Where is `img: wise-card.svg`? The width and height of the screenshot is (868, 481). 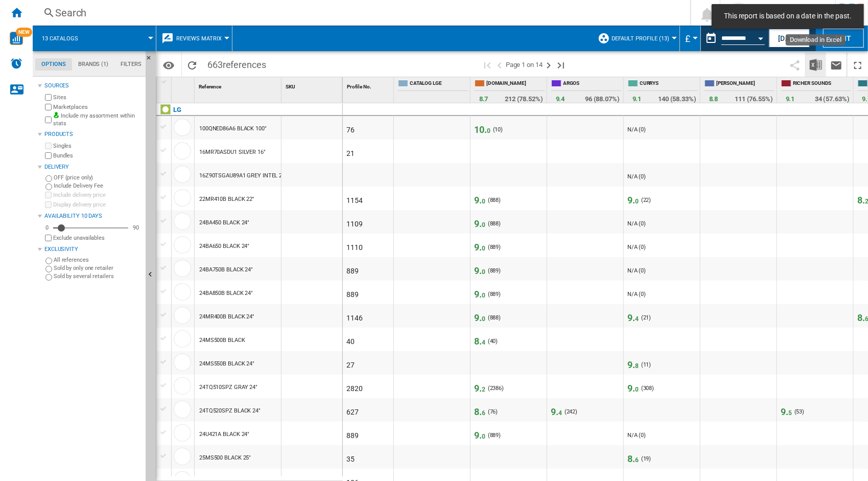 img: wise-card.svg is located at coordinates (17, 39).